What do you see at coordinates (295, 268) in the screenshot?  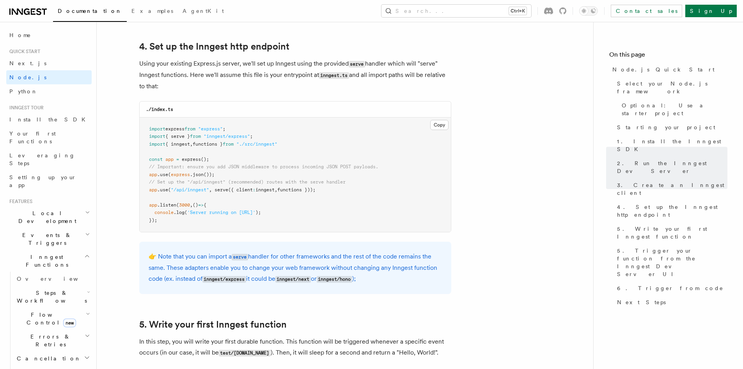 I see `p: 👉 Note that you can import a handler for other frameworks and the rest of the code remains the sa...` at bounding box center [295, 268].